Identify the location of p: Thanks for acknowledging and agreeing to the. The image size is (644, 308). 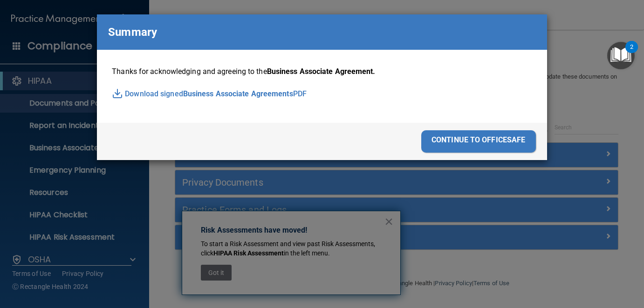
(322, 72).